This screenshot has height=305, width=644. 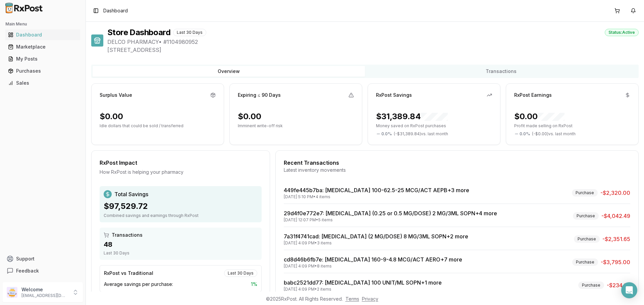 I want to click on span: -$3,795.00, so click(x=616, y=262).